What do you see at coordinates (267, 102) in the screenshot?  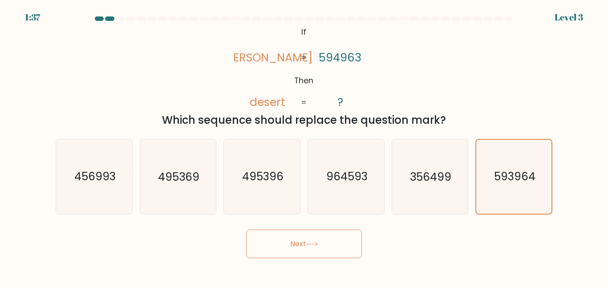 I see `tspan: desert` at bounding box center [267, 102].